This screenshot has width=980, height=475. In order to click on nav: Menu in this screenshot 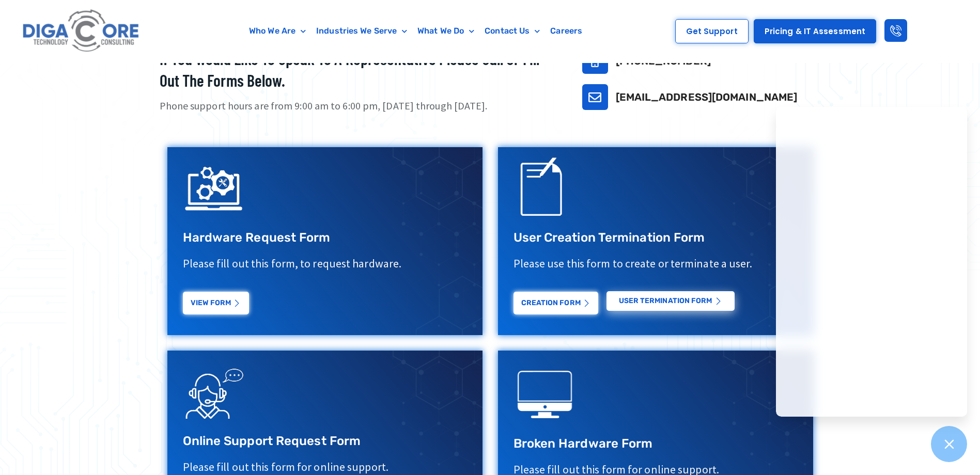, I will do `click(415, 31)`.